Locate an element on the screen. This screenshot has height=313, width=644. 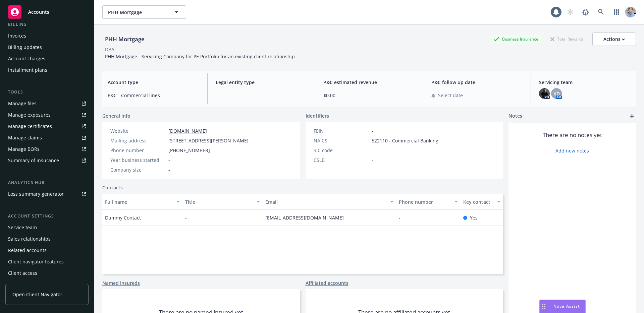
div: Manage exposures is located at coordinates (29, 115).